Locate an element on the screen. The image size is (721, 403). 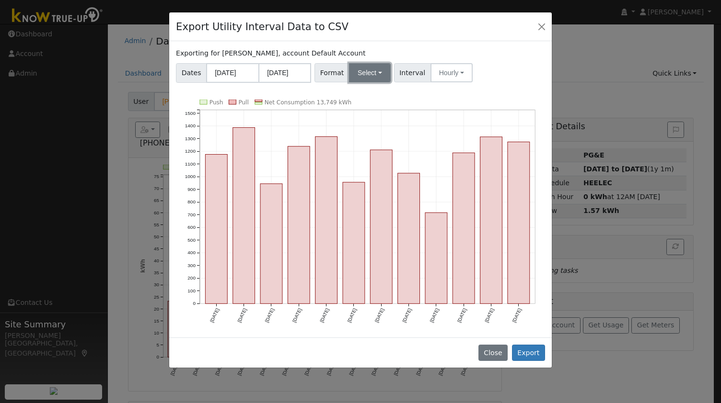
span: Interval is located at coordinates (412, 73).